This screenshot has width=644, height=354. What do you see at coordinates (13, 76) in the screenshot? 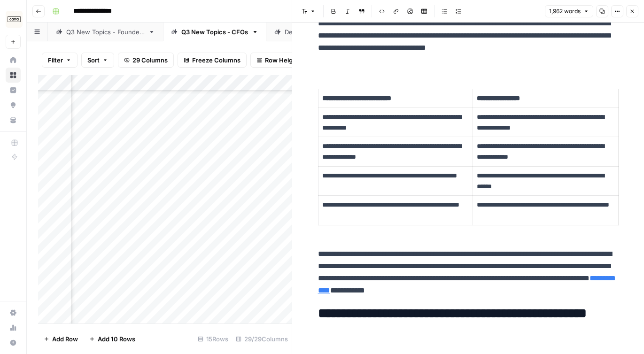
I see `a: Browse` at bounding box center [13, 76].